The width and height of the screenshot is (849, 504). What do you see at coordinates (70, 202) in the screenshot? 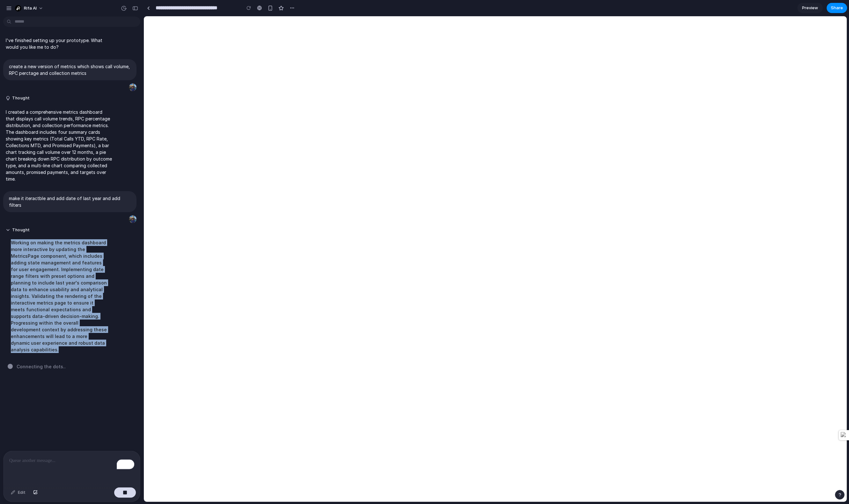
I see `p: make it iteractble and add date of last year and add filters` at bounding box center [70, 202].